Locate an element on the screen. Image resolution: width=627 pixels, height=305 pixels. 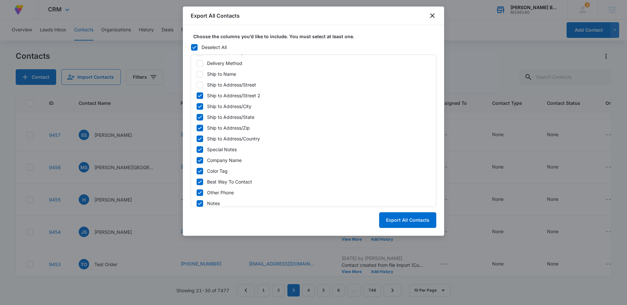
button: Export All Contacts is located at coordinates (407, 220).